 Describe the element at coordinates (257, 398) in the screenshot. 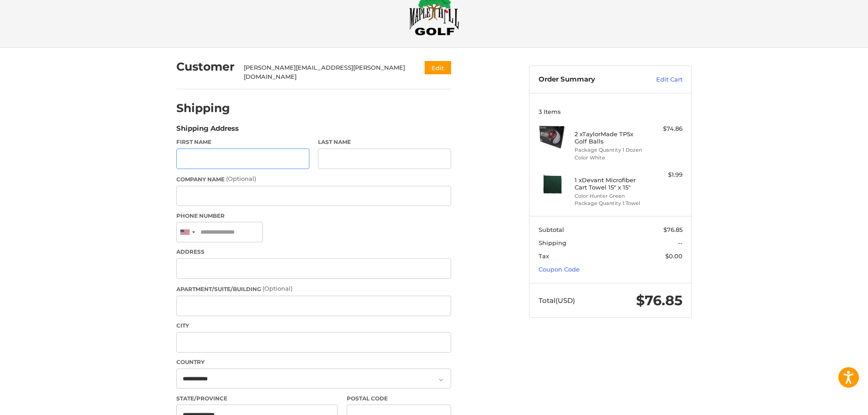

I see `label: State/Province` at that location.